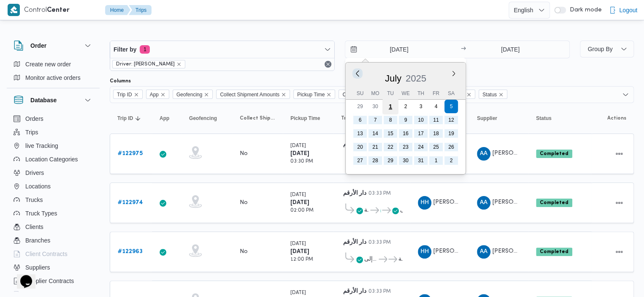 This screenshot has width=644, height=297. Describe the element at coordinates (420, 160) in the screenshot. I see `div: day-31` at that location.